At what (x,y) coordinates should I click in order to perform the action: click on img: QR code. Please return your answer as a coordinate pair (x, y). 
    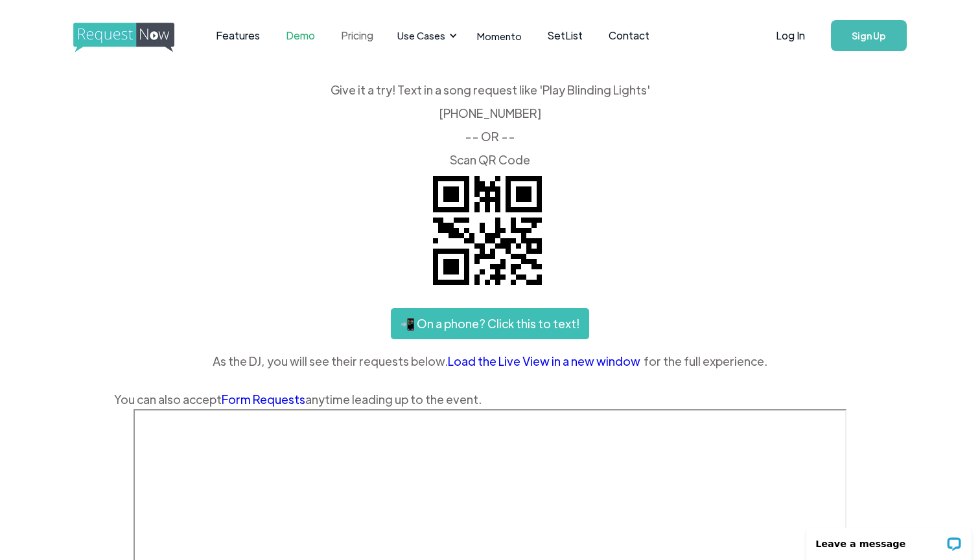
    Looking at the image, I should click on (487, 230).